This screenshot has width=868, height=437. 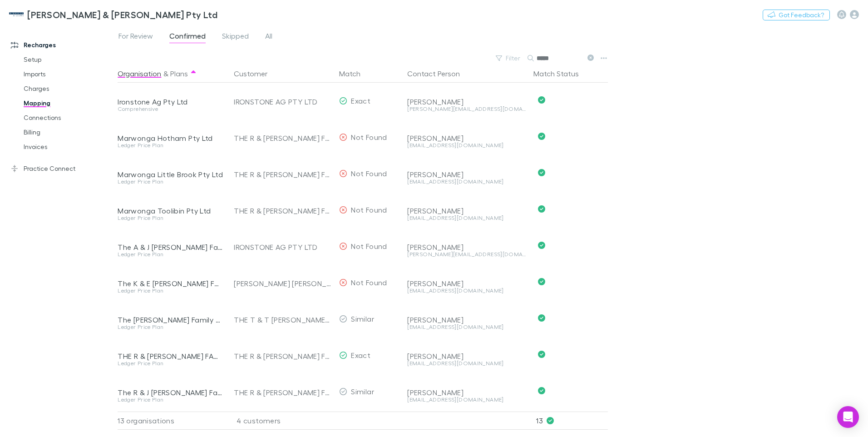 I want to click on a: Setup, so click(x=68, y=59).